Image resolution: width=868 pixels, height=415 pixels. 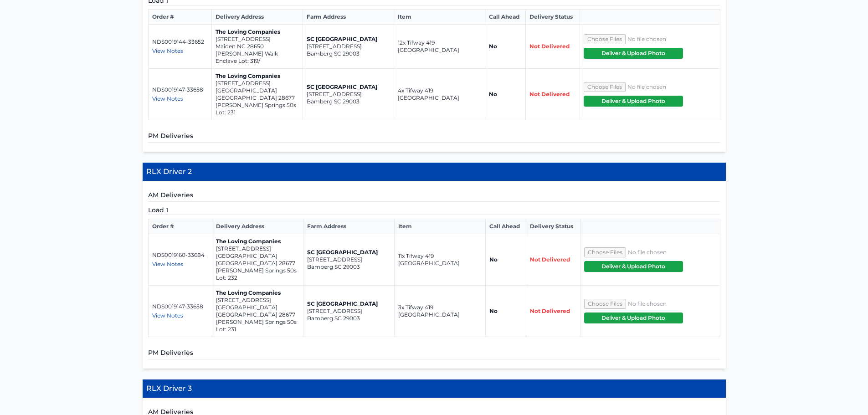 What do you see at coordinates (257, 47) in the screenshot?
I see `p: Maiden NC 28650` at bounding box center [257, 47].